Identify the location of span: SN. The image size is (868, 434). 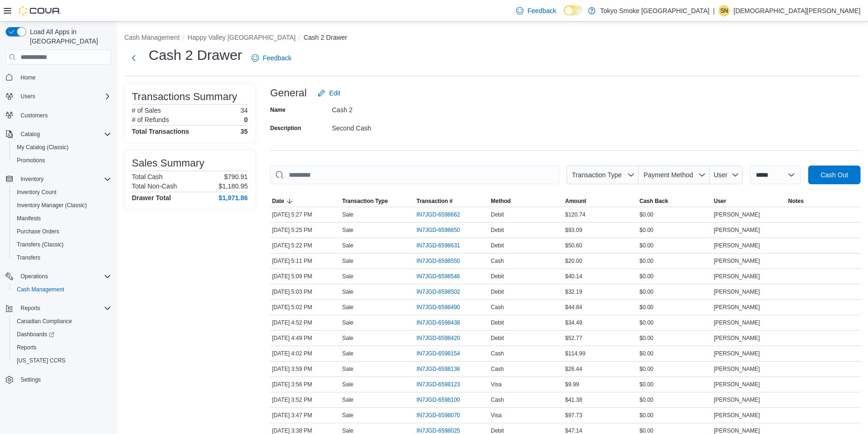
(725, 11).